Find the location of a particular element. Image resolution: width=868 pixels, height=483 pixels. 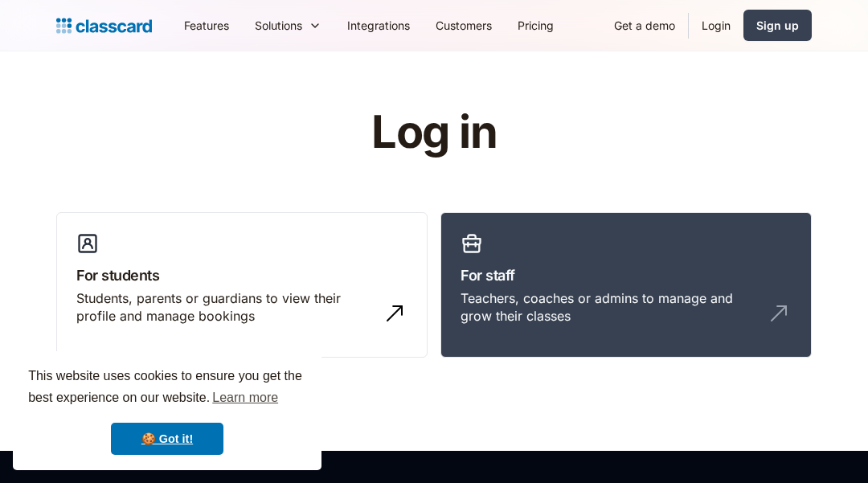

a: home is located at coordinates (104, 26).